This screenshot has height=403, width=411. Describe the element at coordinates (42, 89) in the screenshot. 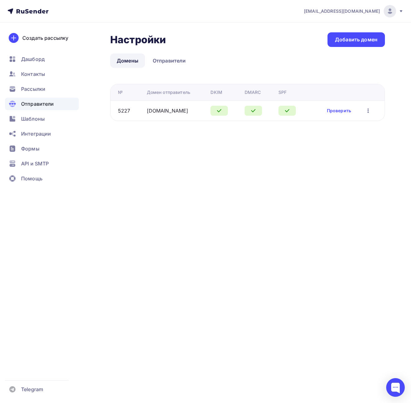

I see `a: Рассылки` at that location.